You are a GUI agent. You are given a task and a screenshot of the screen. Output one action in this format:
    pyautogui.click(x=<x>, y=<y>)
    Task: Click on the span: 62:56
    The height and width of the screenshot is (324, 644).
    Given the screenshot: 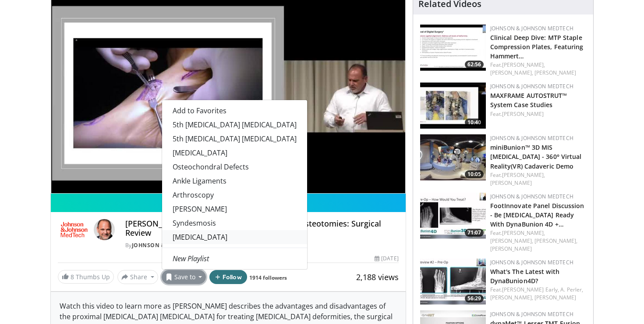 What is the action you would take?
    pyautogui.click(x=474, y=65)
    